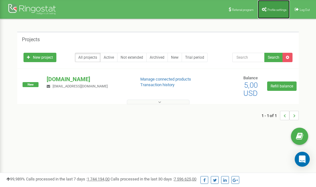  Describe the element at coordinates (175, 58) in the screenshot. I see `a: New` at that location.